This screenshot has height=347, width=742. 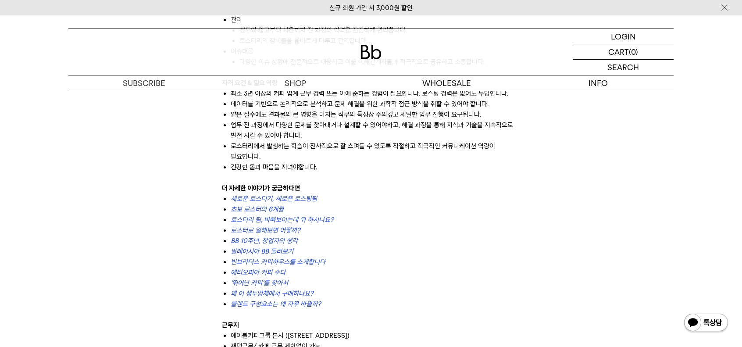 What do you see at coordinates (278, 262) in the screenshot?
I see `i: 빈브라더스 커피하우스를 소개합니다` at bounding box center [278, 262].